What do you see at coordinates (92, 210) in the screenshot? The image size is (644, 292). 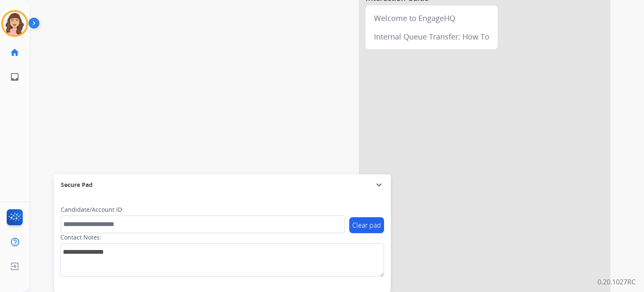 I see `label: Candidate/Account ID:` at bounding box center [92, 210].